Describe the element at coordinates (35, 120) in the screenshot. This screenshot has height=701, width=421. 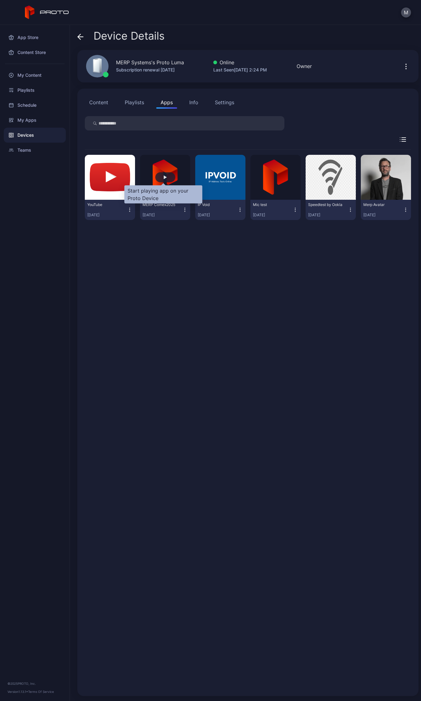
I see `a: My Apps` at that location.